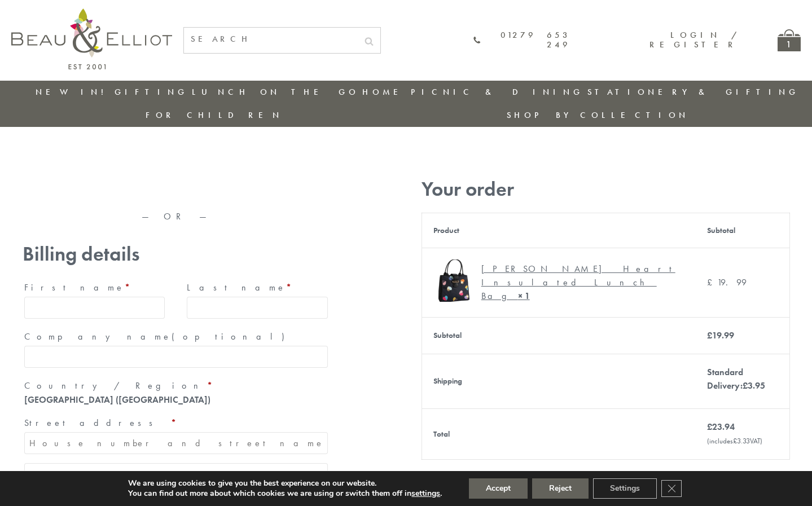 This screenshot has height=506, width=812. Describe the element at coordinates (790, 40) in the screenshot. I see `a: 1` at that location.